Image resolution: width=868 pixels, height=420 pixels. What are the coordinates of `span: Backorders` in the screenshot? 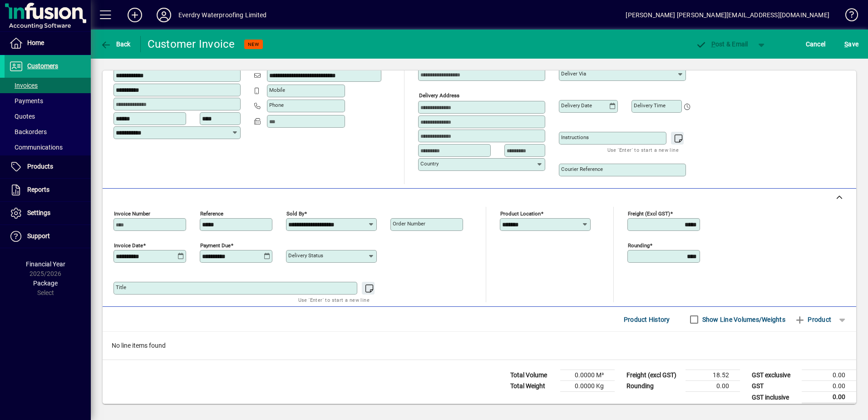 It's located at (28, 132).